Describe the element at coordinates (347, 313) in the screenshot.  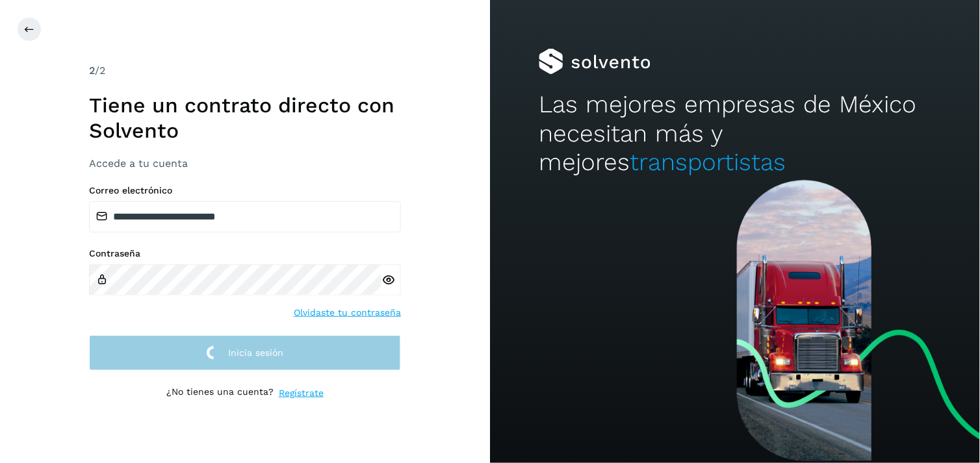
I see `a: Olvidaste tu contraseña` at that location.